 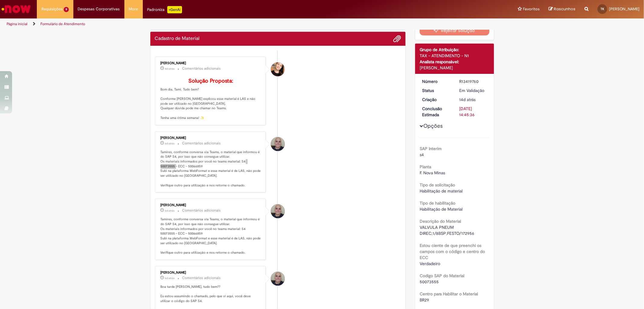 I want to click on div: Em Validação, so click(x=473, y=90).